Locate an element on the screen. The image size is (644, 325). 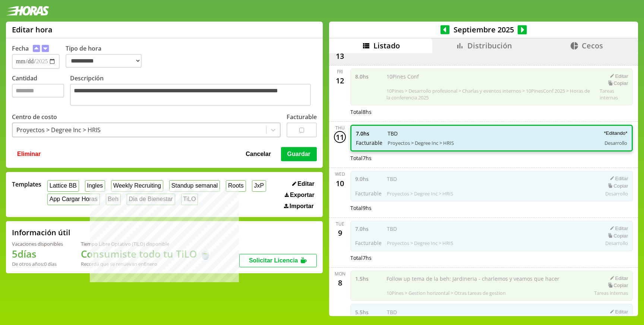
div: 11 is located at coordinates (340, 137).